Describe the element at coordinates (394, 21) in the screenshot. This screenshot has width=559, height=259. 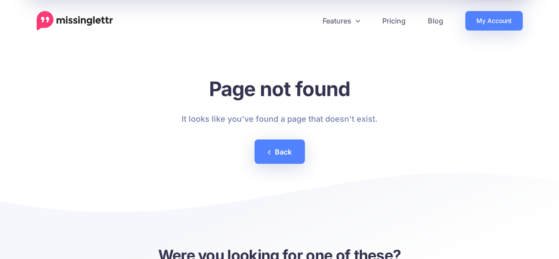
I see `a: Pricing` at that location.